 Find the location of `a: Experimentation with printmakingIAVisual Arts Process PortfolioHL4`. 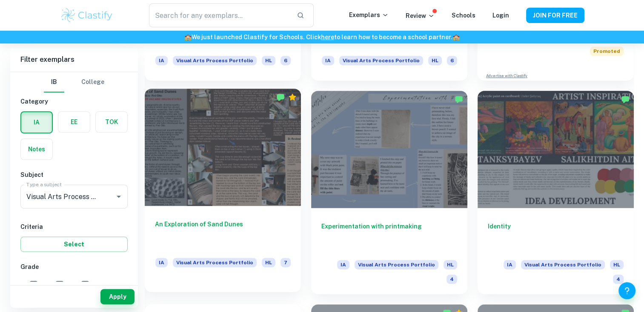

a: Experimentation with printmakingIAVisual Arts Process PortfolioHL4 is located at coordinates (390, 192).